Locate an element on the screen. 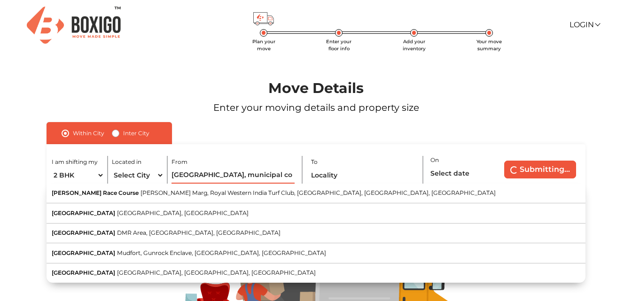 The image size is (632, 301). label: Inter City is located at coordinates (136, 133).